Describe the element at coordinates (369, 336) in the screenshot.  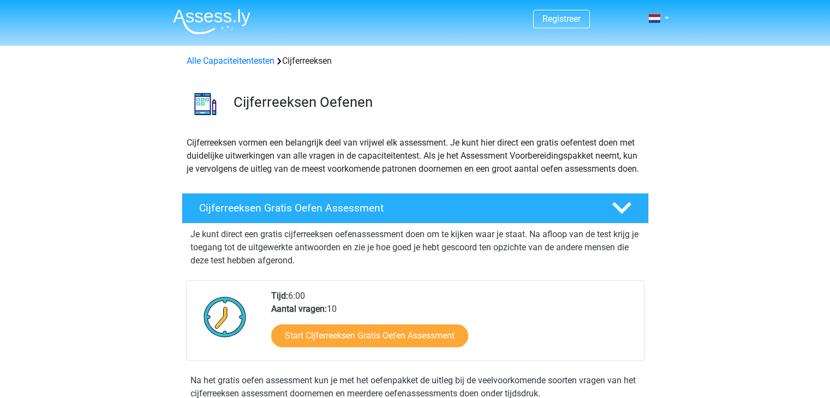
I see `a: Start Cijferreeksen Gratis Oefen Assessment` at that location.